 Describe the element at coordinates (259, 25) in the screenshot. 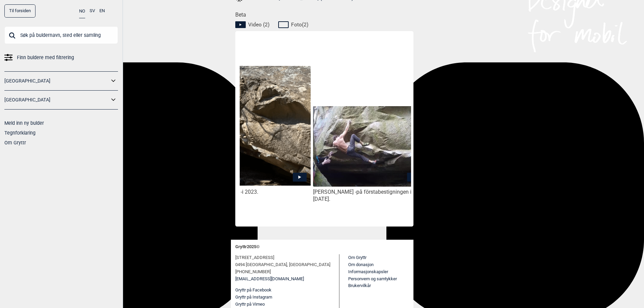

I see `span: Video ( 2 )` at that location.